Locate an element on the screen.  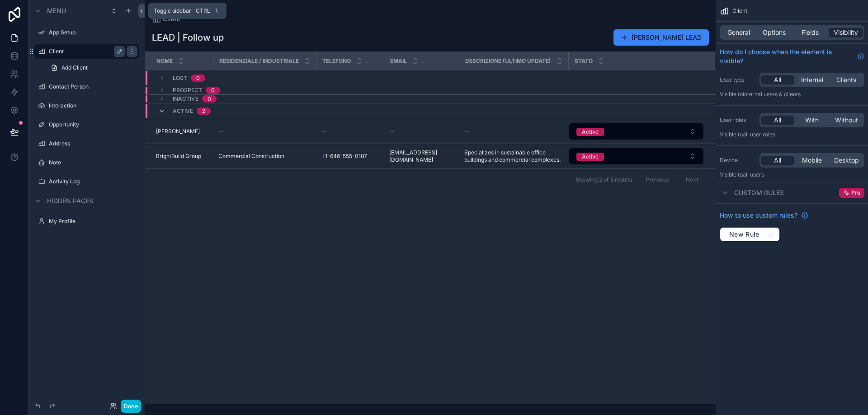
span: all users is located at coordinates (753, 174).